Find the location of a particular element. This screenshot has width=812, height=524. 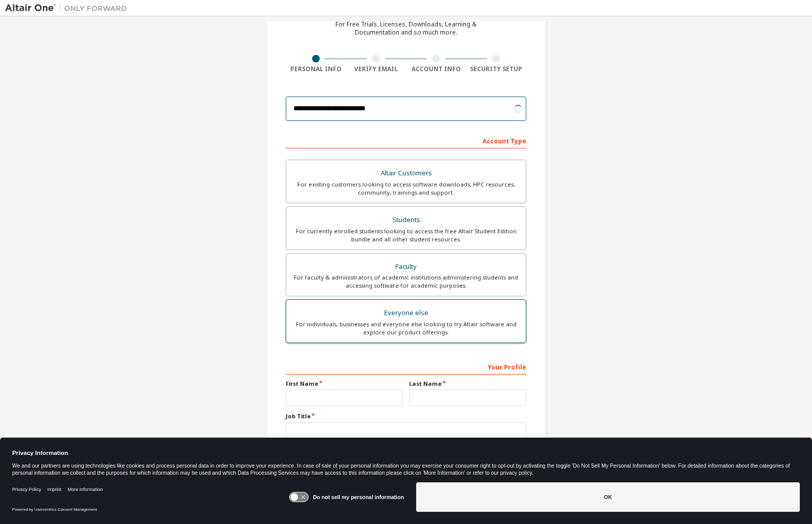

div: For existing customers looking to access software downloads, HPC resources, community, trainings ... is located at coordinates (406, 189).